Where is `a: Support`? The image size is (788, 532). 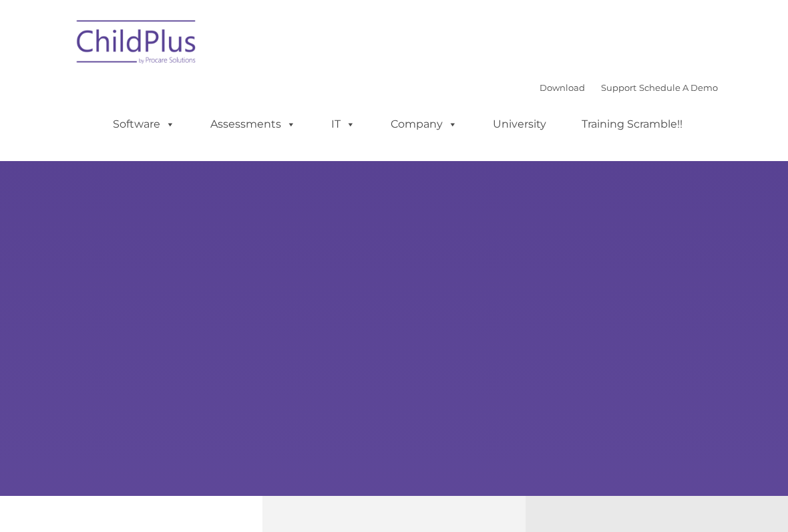 a: Support is located at coordinates (619, 88).